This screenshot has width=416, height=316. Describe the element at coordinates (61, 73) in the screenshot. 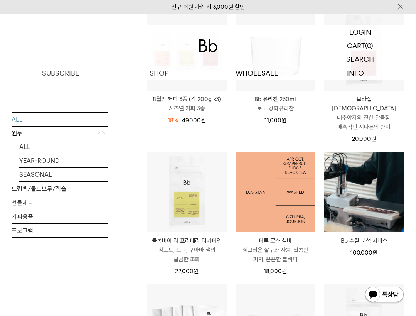

I see `p: SUBSCRIBE` at that location.